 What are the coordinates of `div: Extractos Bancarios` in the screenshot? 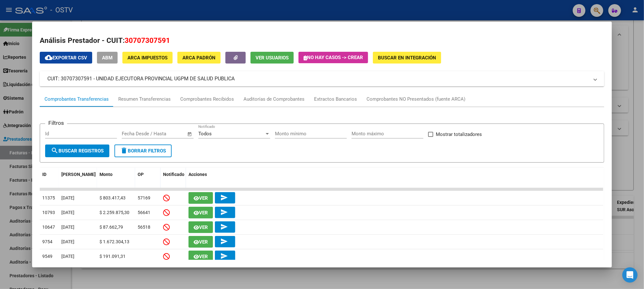 It's located at (335, 99).